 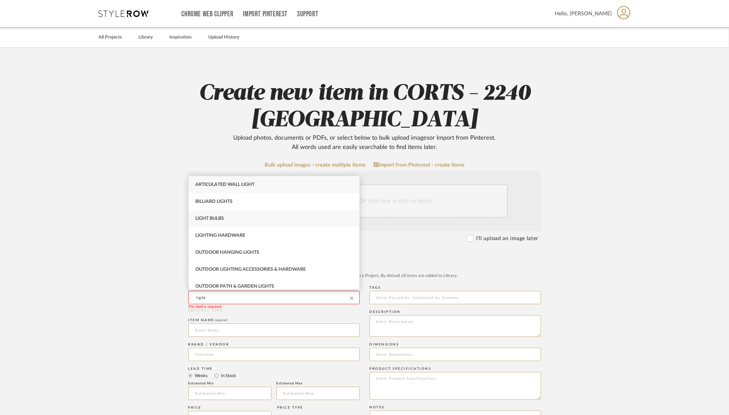 What do you see at coordinates (455, 298) in the screenshot?
I see `input: Enter Keywords, Separated by Commas` at bounding box center [455, 298].